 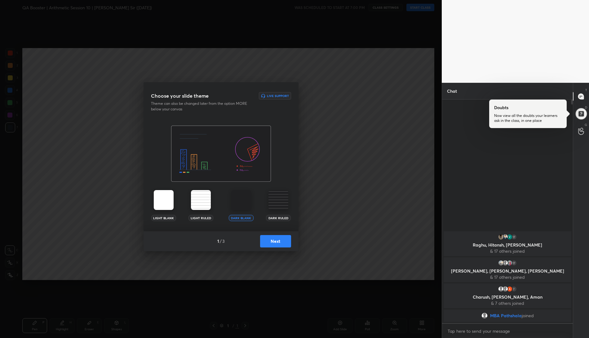 I want to click on img: lightRuledTheme.002cd57a.svg, so click(x=201, y=200).